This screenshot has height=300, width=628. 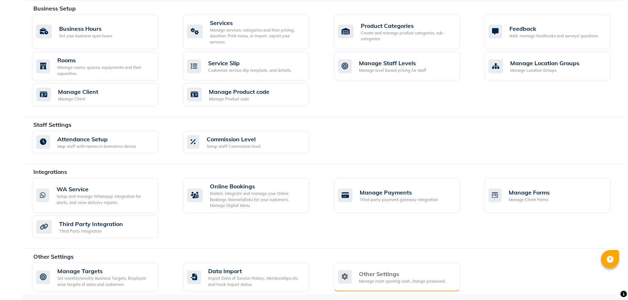 I want to click on div: Enable, integrate and manage your Online Bookings channels/links for your customers. Manage Digit..., so click(x=256, y=200).